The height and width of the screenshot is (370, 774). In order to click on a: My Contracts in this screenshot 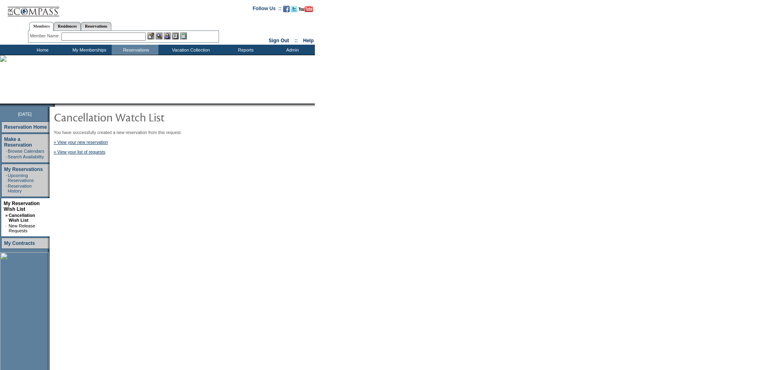, I will do `click(20, 243)`.